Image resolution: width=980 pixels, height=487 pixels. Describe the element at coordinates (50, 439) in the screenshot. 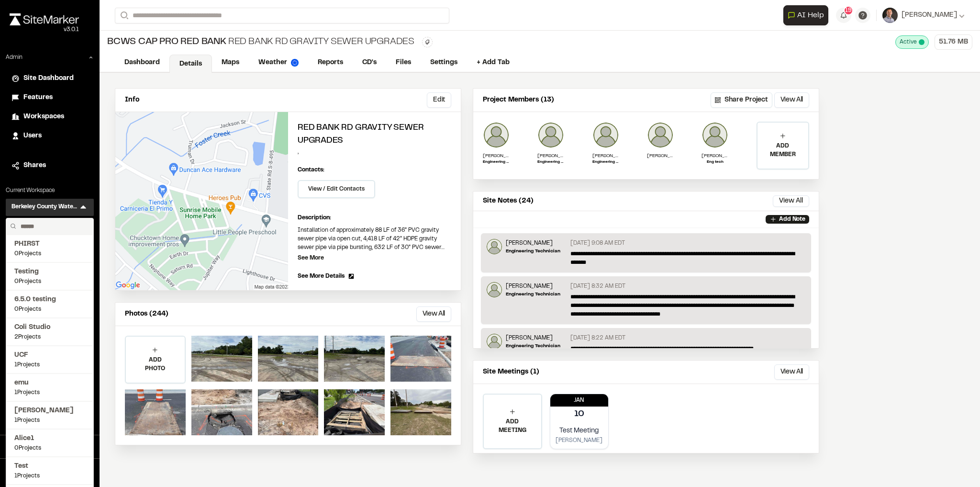

I see `span: Alice1` at that location.